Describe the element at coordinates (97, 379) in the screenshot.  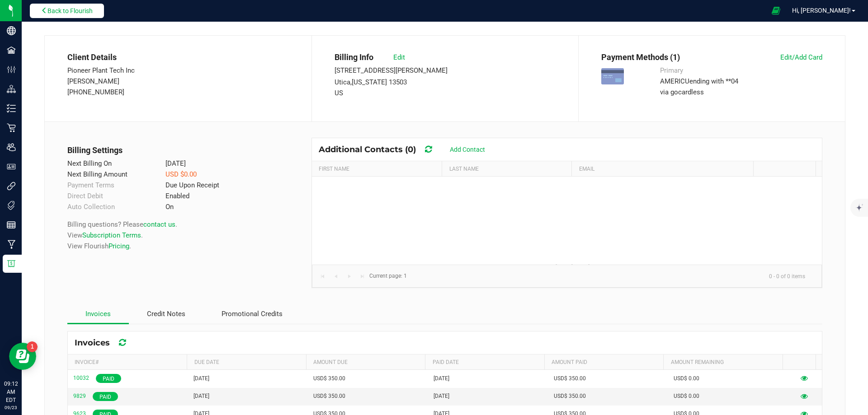
I see `span: 10032` at that location.